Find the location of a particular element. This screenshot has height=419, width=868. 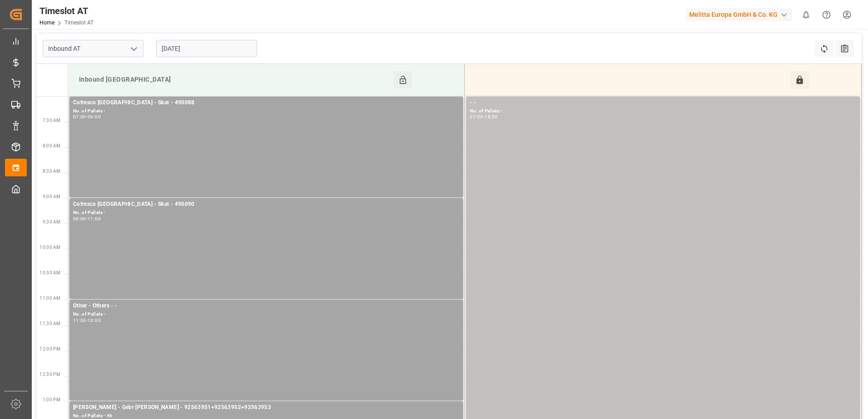

span: 7:30 AM is located at coordinates (51, 120).